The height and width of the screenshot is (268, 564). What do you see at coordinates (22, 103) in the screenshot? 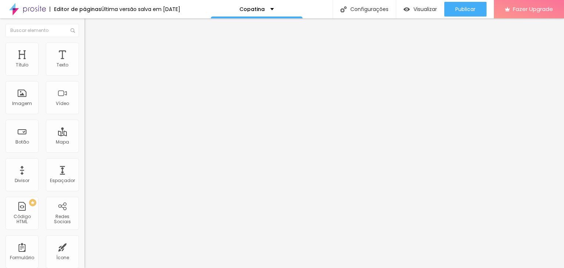
I see `div: Imagem` at bounding box center [22, 103].